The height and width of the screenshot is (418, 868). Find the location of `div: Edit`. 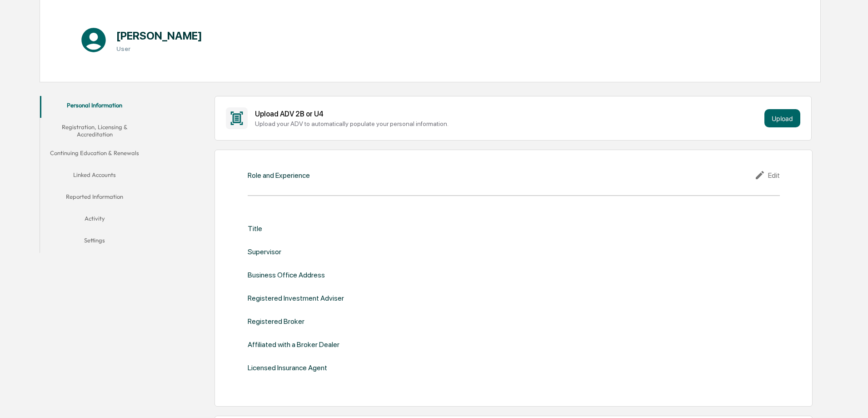

div: Edit is located at coordinates (767, 175).